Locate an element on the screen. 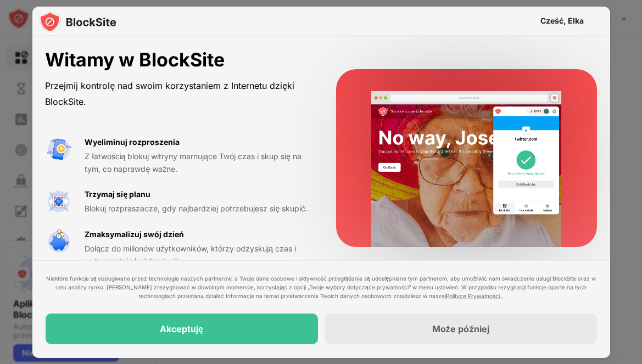 This screenshot has width=642, height=364. font: Informacje na temat przetwarzania Twoich danych osobowych znajdziesz w naszej is located at coordinates (335, 297).